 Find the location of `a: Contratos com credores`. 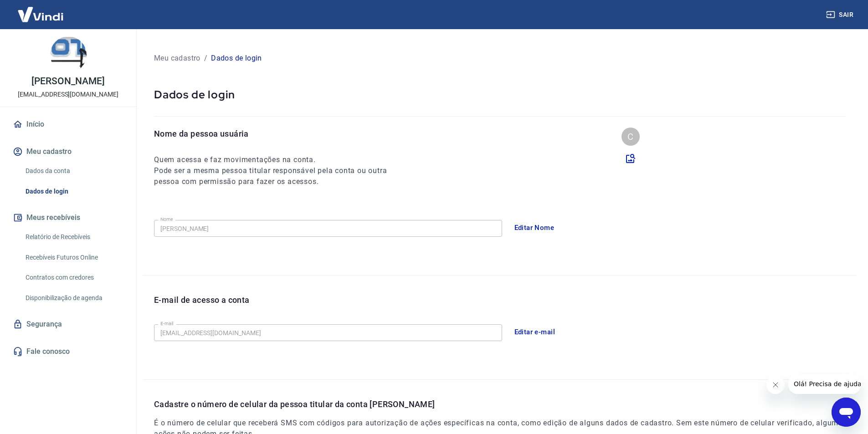

a: Contratos com credores is located at coordinates (73, 277).